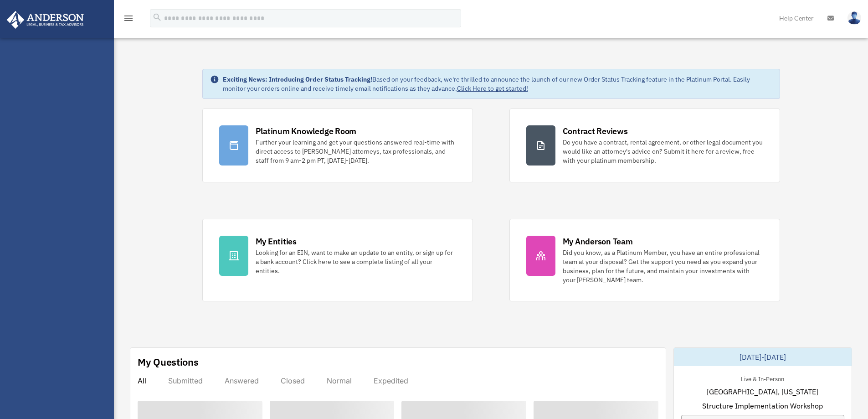  I want to click on span: Structure Implementation Workshop, so click(762, 406).